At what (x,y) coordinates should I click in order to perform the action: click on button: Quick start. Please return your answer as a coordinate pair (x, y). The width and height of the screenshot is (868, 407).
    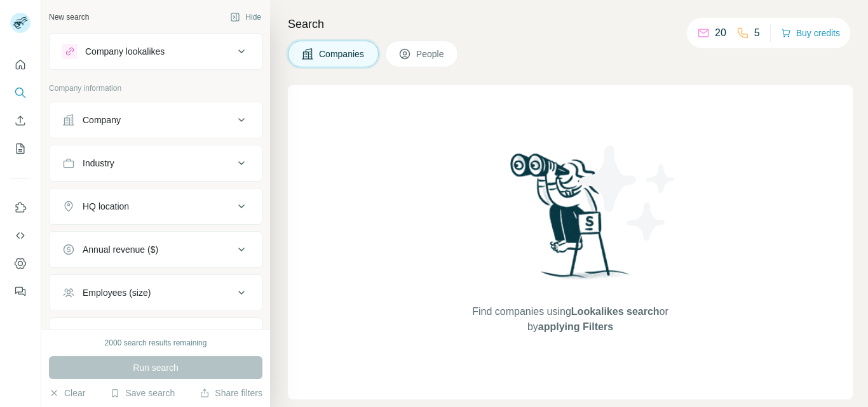
    Looking at the image, I should click on (20, 65).